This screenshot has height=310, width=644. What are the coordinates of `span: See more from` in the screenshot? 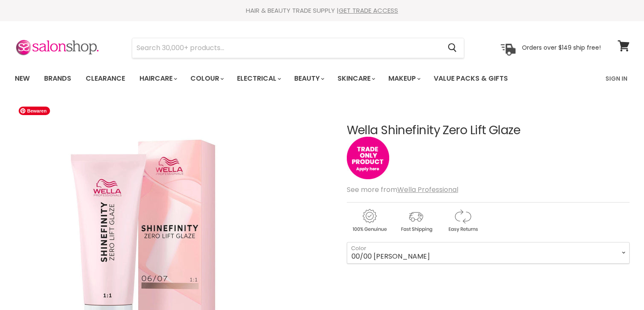 It's located at (403, 189).